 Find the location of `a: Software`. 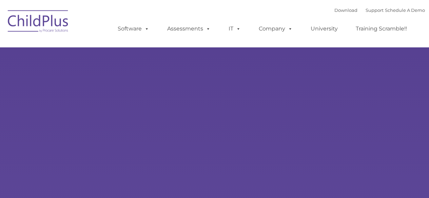

a: Software is located at coordinates (133, 29).